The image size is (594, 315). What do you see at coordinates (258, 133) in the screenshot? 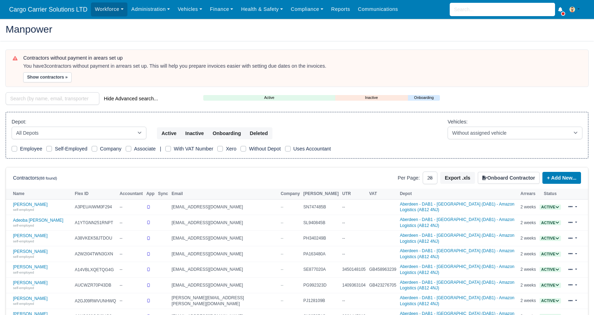
I see `button: Deleted` at bounding box center [258, 133].